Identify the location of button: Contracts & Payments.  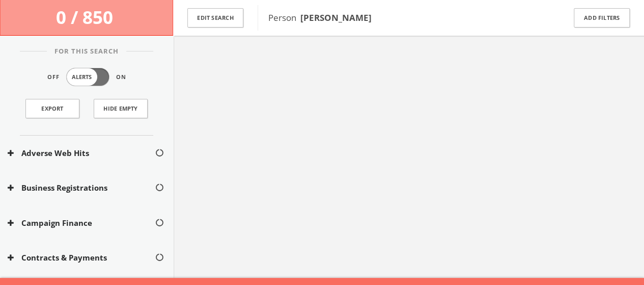
(81, 257).